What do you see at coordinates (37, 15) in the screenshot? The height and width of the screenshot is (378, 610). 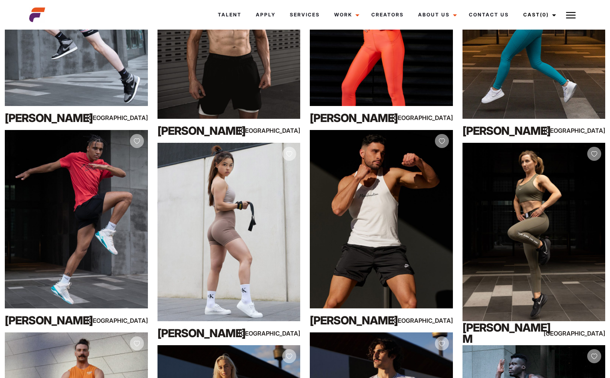 I see `img: cropped-aefm-brand-fav-22-square.png` at bounding box center [37, 15].